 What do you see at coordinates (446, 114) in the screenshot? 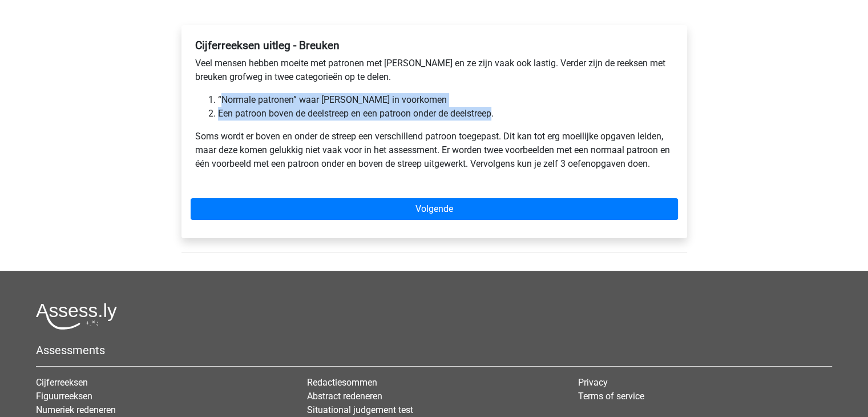
I see `li: Een patroon boven de deelstreep en een patroon onder de deelstreep.` at bounding box center [446, 114].